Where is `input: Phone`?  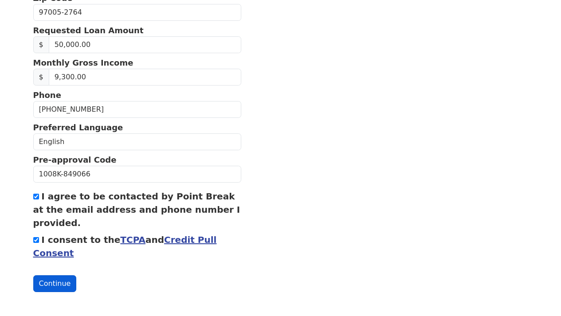
input: Phone is located at coordinates (138, 110).